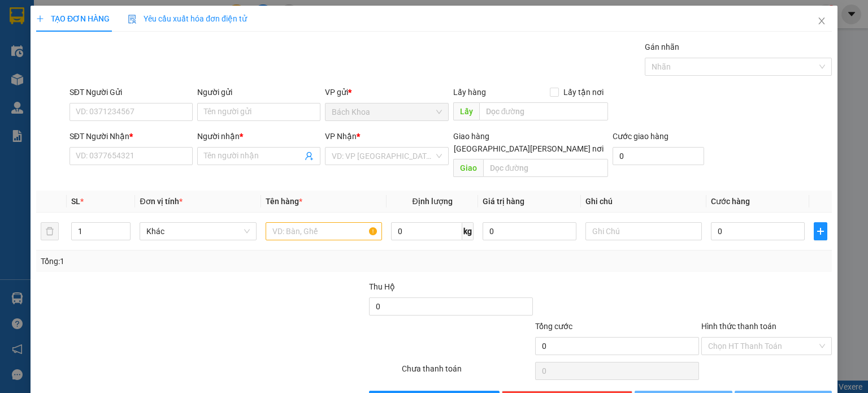  Describe the element at coordinates (469, 92) in the screenshot. I see `span: Lấy hàng` at that location.